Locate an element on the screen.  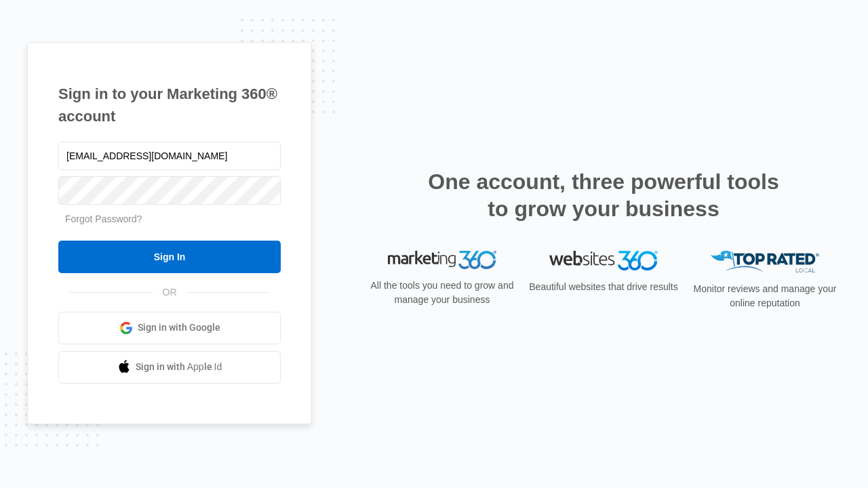
img: Marketing 360 is located at coordinates (443, 261).